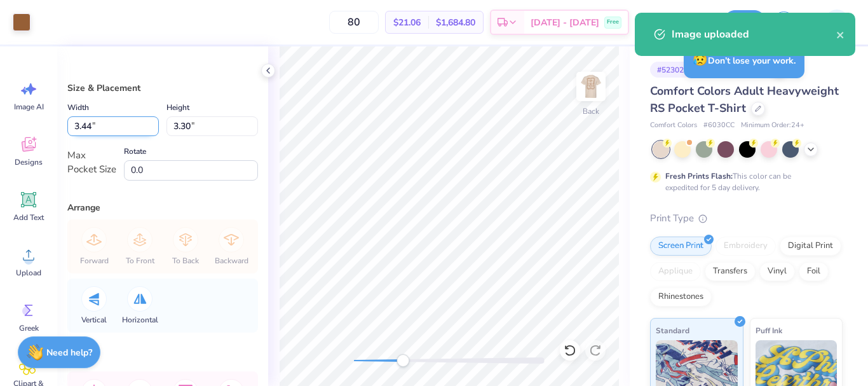 The width and height of the screenshot is (868, 386). What do you see at coordinates (178, 108) in the screenshot?
I see `label: Height` at bounding box center [178, 108].